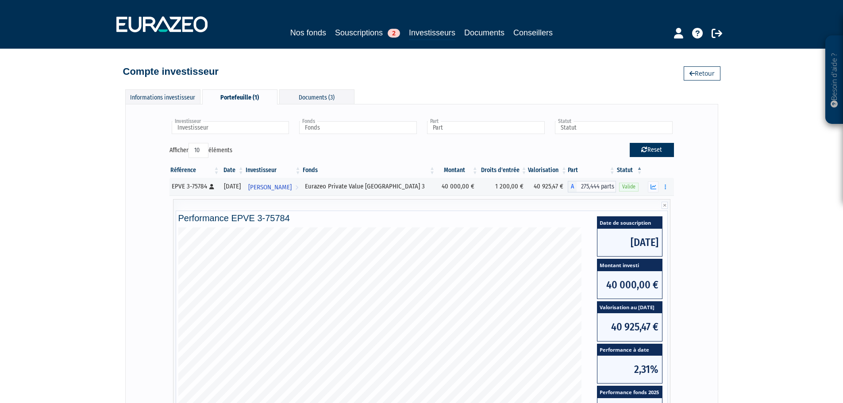 This screenshot has width=843, height=403. What do you see at coordinates (457, 187) in the screenshot?
I see `td: 40 000,00 €` at bounding box center [457, 187].